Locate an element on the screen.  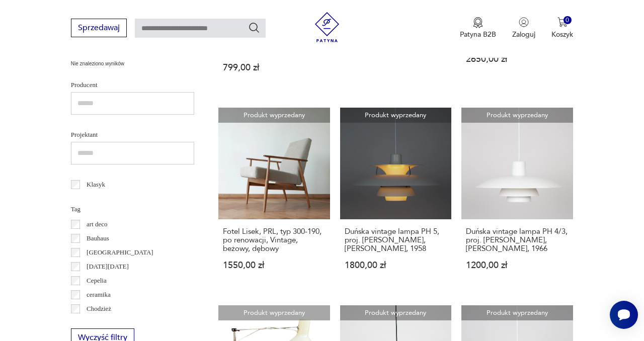
button: Sprzedawaj is located at coordinates (98, 27).